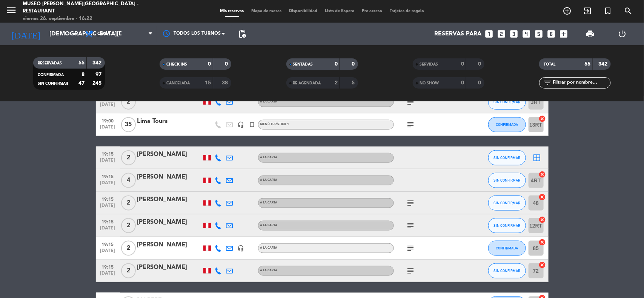  What do you see at coordinates (429, 83) in the screenshot?
I see `span: NO SHOW` at bounding box center [429, 83].